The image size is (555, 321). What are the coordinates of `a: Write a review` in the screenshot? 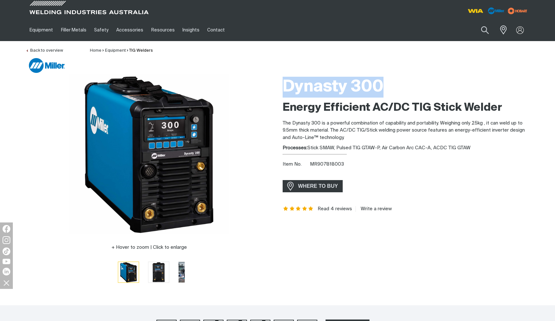 It's located at (374, 209).